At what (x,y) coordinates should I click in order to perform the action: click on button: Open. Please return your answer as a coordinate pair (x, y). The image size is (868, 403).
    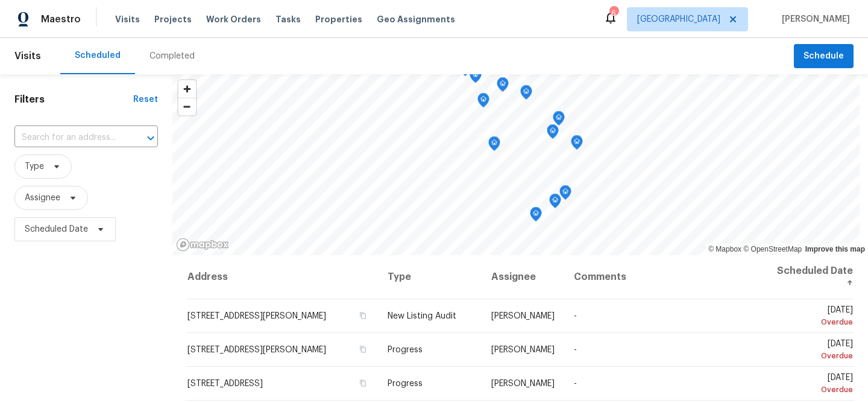
    Looking at the image, I should click on (151, 138).